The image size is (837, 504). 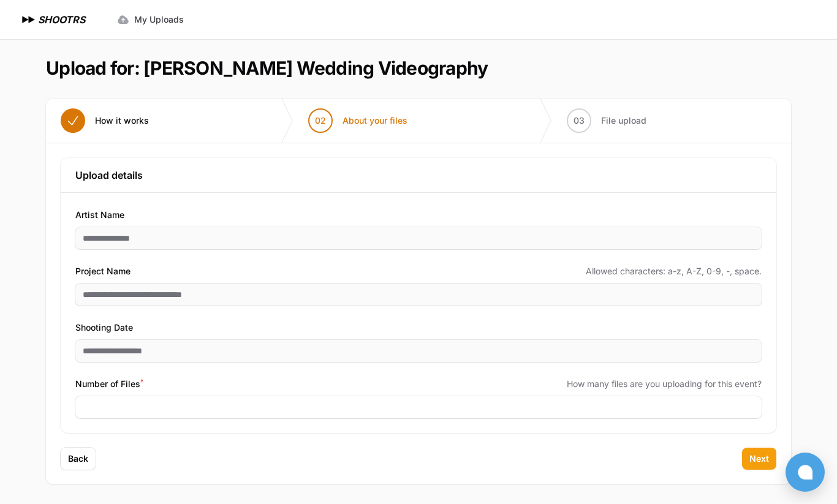 I want to click on button: How it works, so click(x=105, y=121).